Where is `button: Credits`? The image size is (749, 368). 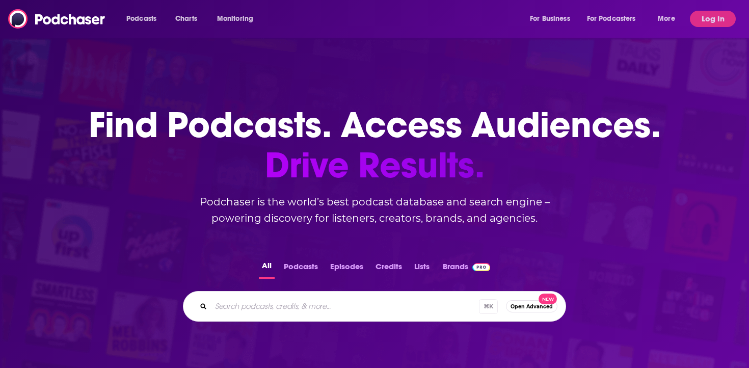
button: Credits is located at coordinates (389, 268).